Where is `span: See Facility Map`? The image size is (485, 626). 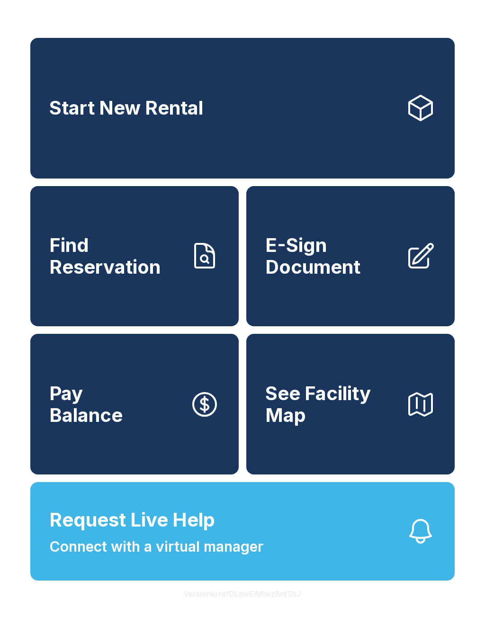 span: See Facility Map is located at coordinates (331, 404).